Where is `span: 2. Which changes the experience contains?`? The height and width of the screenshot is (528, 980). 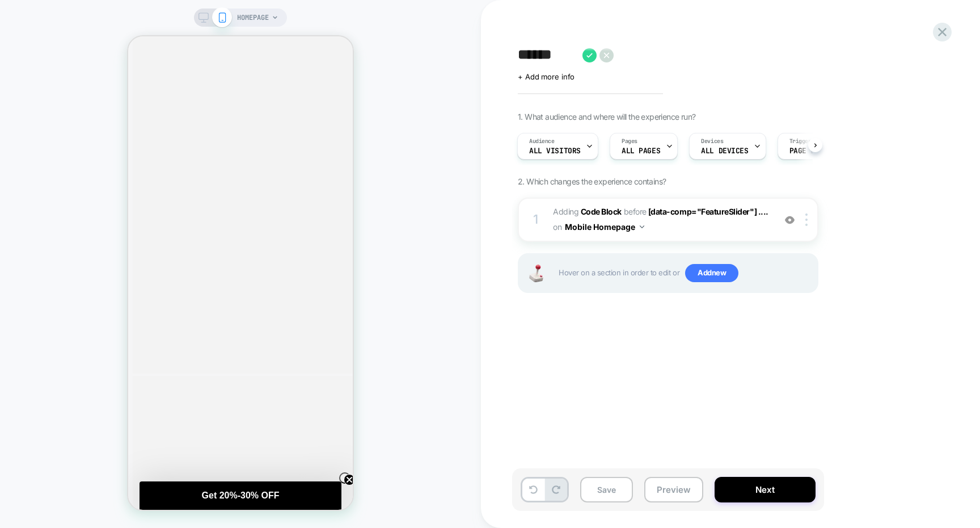
span: 2. Which changes the experience contains? is located at coordinates (592, 181).